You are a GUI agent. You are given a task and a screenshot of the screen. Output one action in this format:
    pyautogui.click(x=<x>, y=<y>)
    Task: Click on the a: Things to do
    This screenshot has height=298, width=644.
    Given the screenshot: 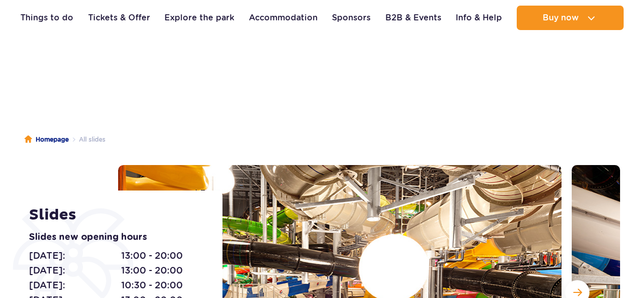 What is the action you would take?
    pyautogui.click(x=47, y=18)
    